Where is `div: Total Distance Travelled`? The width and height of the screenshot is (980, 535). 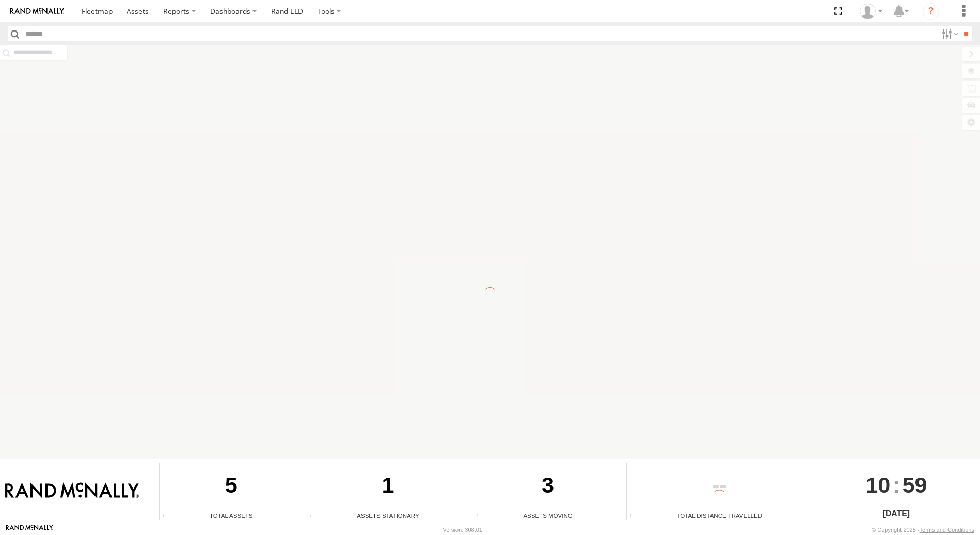 div: Total Distance Travelled is located at coordinates (719, 515).